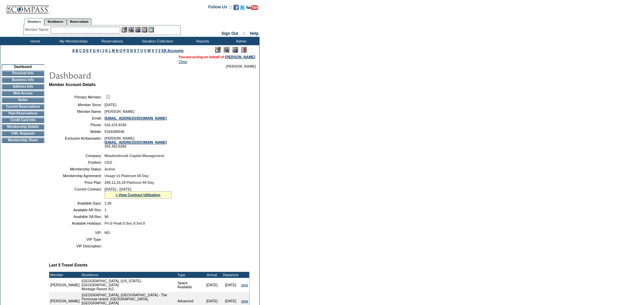 The height and width of the screenshot is (305, 638). What do you see at coordinates (217, 57) in the screenshot?
I see `span: You are acting on behalf of:` at bounding box center [217, 57].